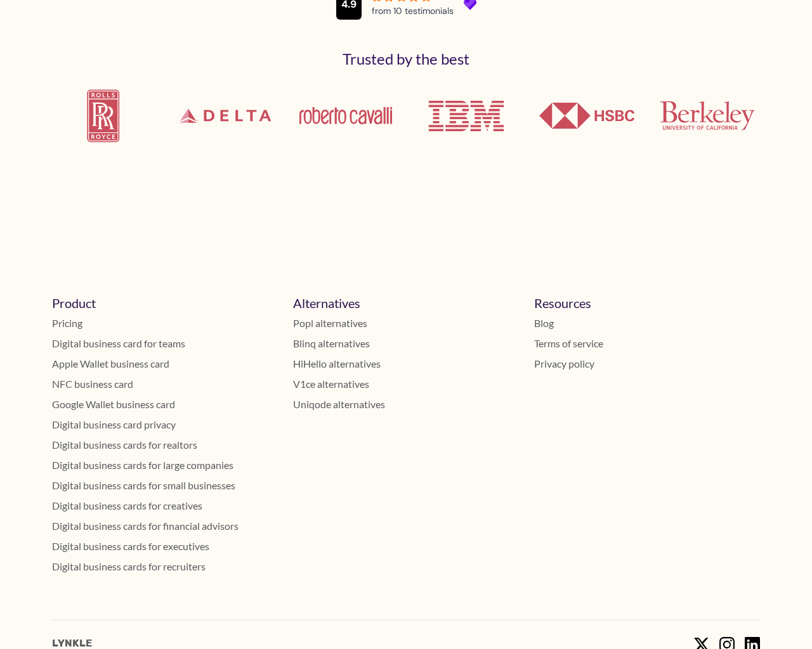 The image size is (812, 649). I want to click on a: Digital business card privacy, so click(165, 424).